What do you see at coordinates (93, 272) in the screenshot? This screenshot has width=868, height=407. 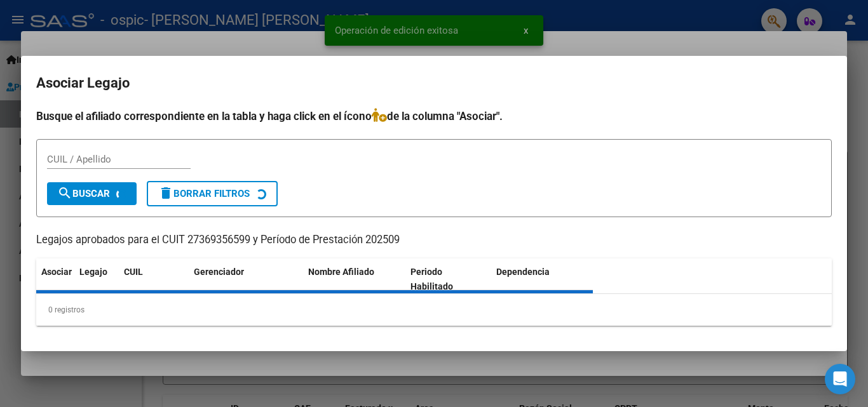 I see `span: Legajo` at bounding box center [93, 272].